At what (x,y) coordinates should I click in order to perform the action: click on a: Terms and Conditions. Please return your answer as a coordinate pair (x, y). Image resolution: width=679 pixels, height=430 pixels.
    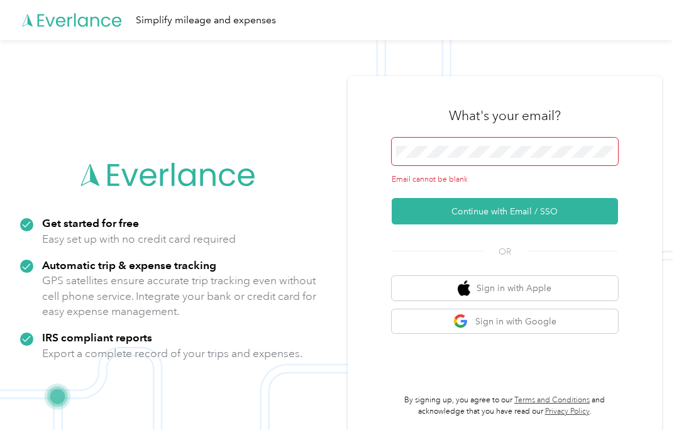
    Looking at the image, I should click on (552, 400).